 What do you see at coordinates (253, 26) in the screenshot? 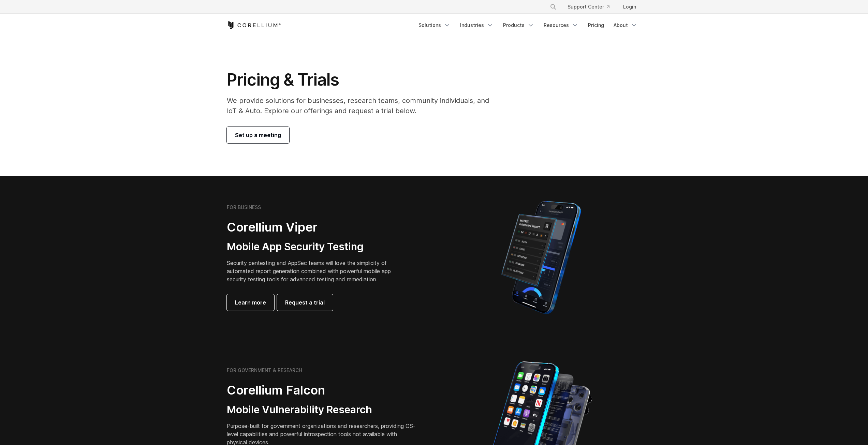
I see `a: Corellium Home` at bounding box center [253, 26].